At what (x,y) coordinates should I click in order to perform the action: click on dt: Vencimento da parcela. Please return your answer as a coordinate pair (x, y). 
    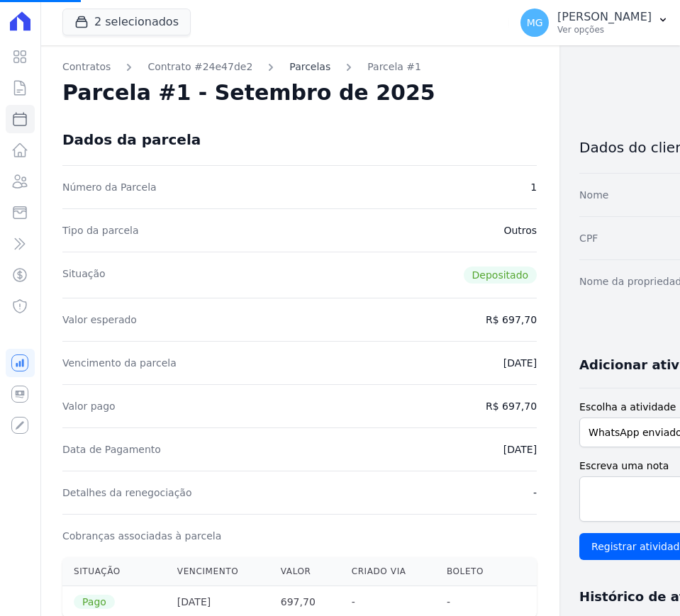
    Looking at the image, I should click on (119, 363).